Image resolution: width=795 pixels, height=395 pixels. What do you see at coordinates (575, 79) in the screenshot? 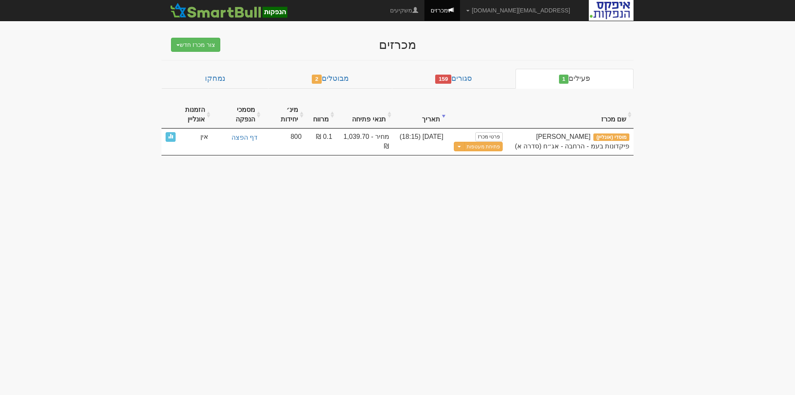
I see `a: פעילים` at bounding box center [575, 79].